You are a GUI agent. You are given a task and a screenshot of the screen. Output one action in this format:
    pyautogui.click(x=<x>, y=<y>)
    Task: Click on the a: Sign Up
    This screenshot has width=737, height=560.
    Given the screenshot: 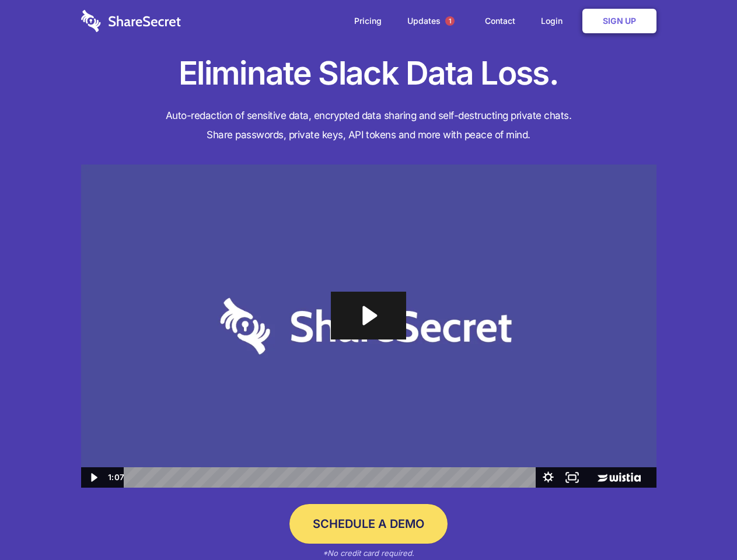 What is the action you would take?
    pyautogui.click(x=619, y=21)
    